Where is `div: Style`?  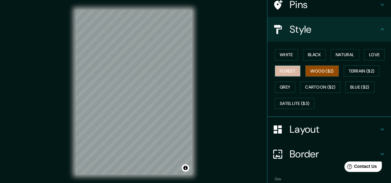 div: Style is located at coordinates (329, 29).